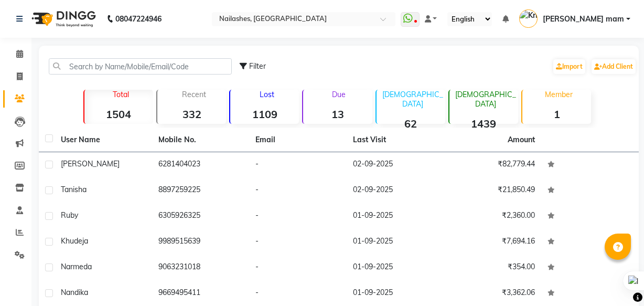 The image size is (644, 306). What do you see at coordinates (76, 267) in the screenshot?
I see `span: Narmeda` at bounding box center [76, 267].